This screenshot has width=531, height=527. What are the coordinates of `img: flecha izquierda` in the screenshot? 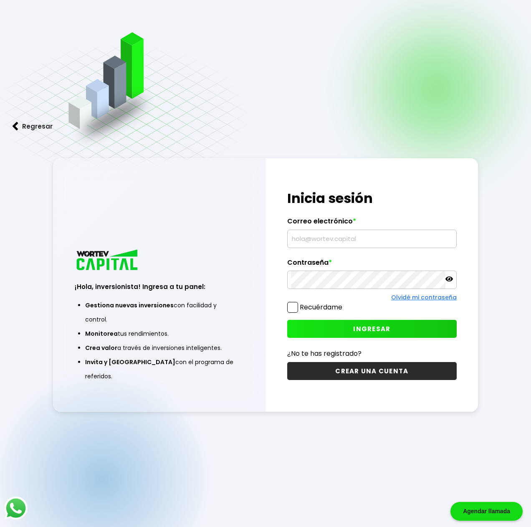 It's located at (15, 126).